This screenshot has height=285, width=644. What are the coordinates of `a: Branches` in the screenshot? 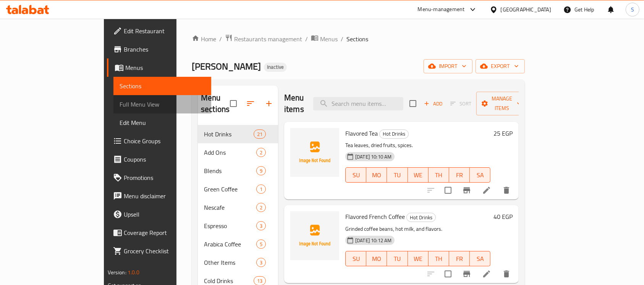 It's located at (159, 49).